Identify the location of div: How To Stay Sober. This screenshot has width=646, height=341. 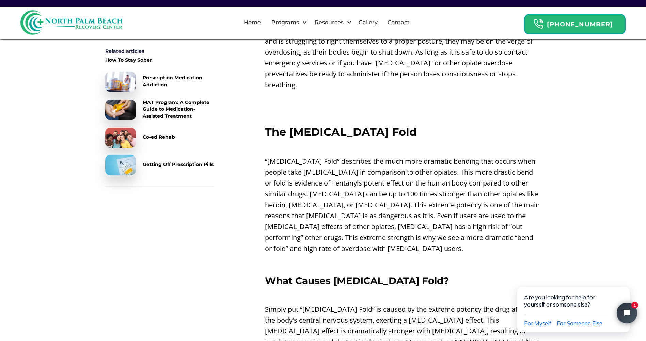
(128, 60).